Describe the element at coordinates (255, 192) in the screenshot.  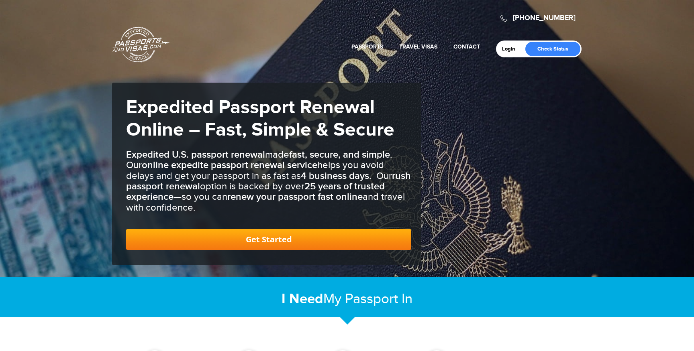
I see `b: 25 years of trusted experience` at that location.